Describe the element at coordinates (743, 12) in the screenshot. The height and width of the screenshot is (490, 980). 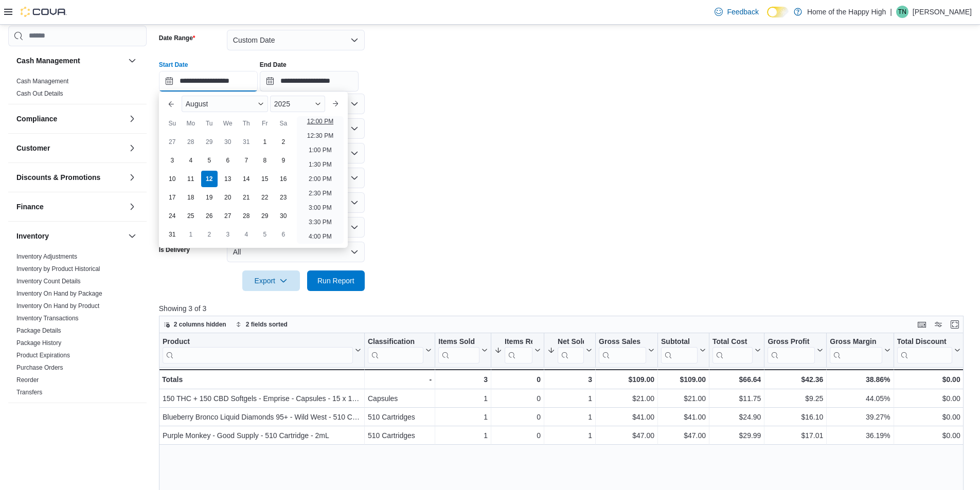
I see `span: Feedback` at that location.